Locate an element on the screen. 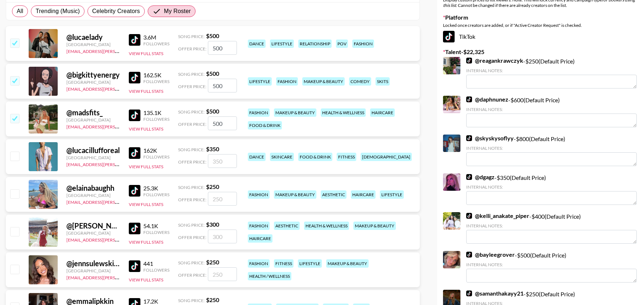 The width and height of the screenshot is (644, 305). label: Platform is located at coordinates (541, 17).